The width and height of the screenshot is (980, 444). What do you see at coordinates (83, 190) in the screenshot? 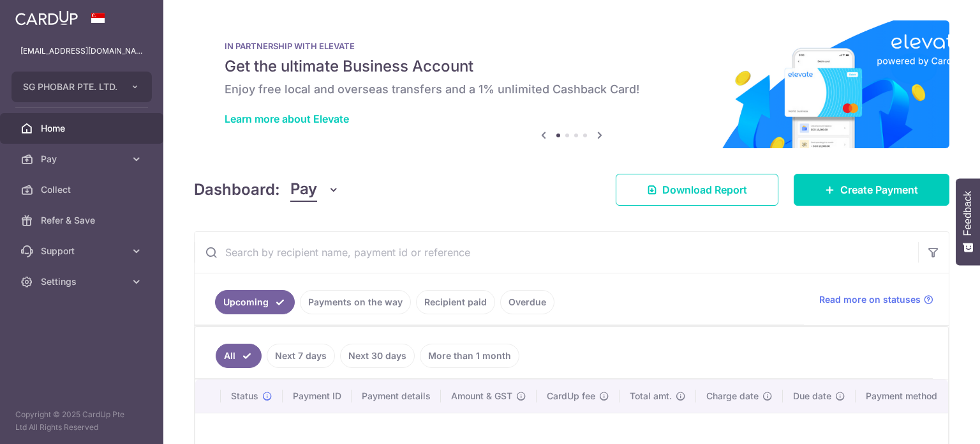
I see `span: Collect` at bounding box center [83, 190].